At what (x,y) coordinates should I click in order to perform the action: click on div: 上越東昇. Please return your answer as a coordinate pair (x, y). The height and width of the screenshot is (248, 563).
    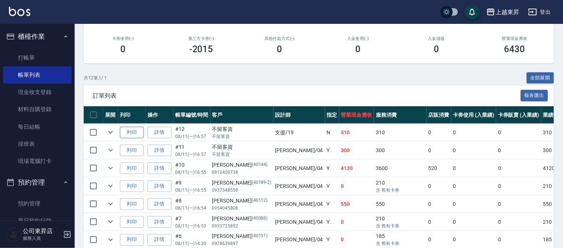
    Looking at the image, I should click on (507, 12).